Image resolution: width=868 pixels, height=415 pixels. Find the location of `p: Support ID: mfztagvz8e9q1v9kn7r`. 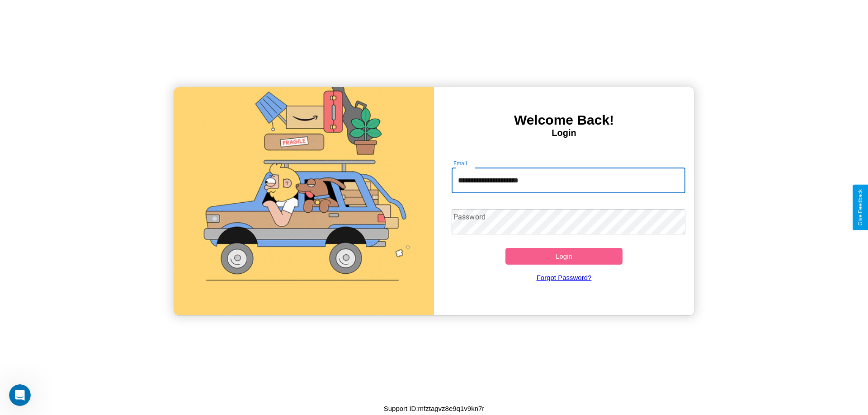

p: Support ID: mfztagvz8e9q1v9kn7r is located at coordinates (434, 409).